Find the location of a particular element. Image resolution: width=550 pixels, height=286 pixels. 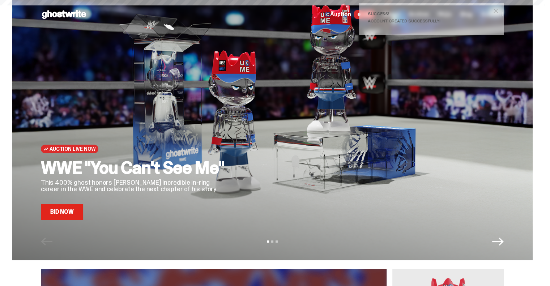

a: Auction LIVE is located at coordinates (352, 14).